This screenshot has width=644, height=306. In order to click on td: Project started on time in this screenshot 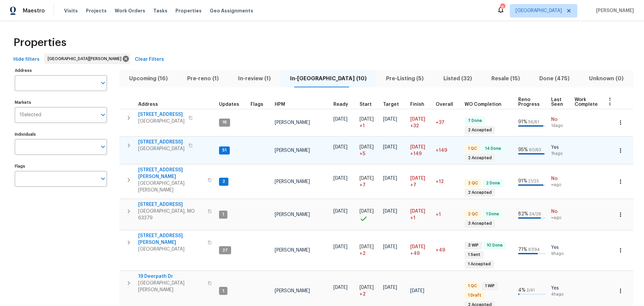, I will do `click(369, 214)`.